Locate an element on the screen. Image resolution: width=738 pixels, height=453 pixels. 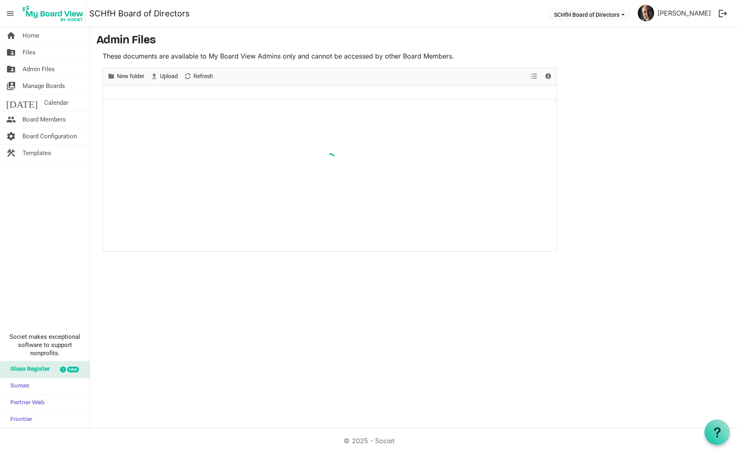
button: logout is located at coordinates (722, 13).